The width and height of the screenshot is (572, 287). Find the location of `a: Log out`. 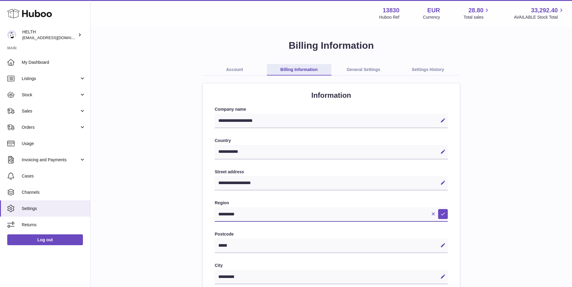

a: Log out is located at coordinates (45, 240).